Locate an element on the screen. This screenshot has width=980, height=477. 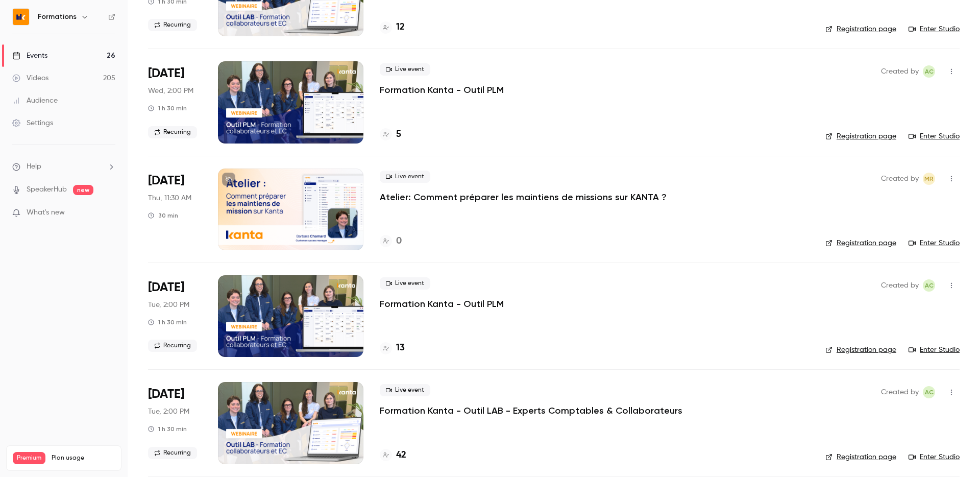
a: 5 is located at coordinates (390, 134).